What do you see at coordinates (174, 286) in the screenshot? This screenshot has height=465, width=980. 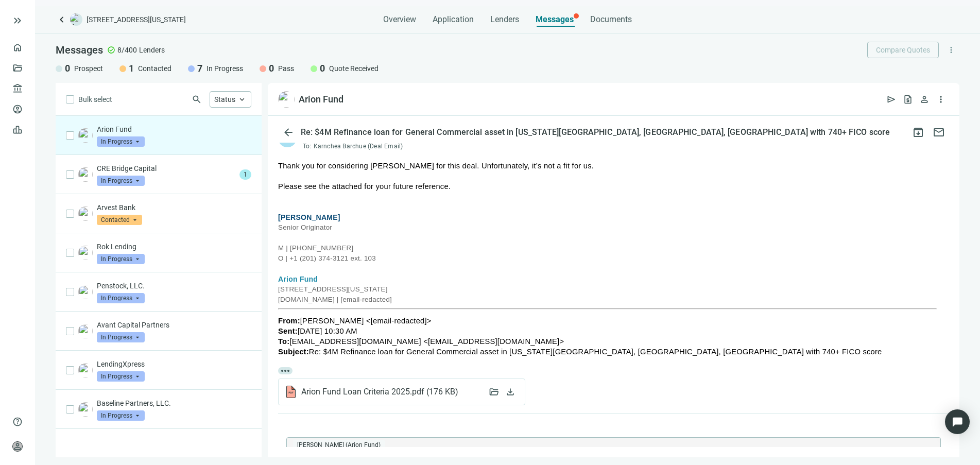 I see `p: Penstock, LLC.` at bounding box center [174, 286].